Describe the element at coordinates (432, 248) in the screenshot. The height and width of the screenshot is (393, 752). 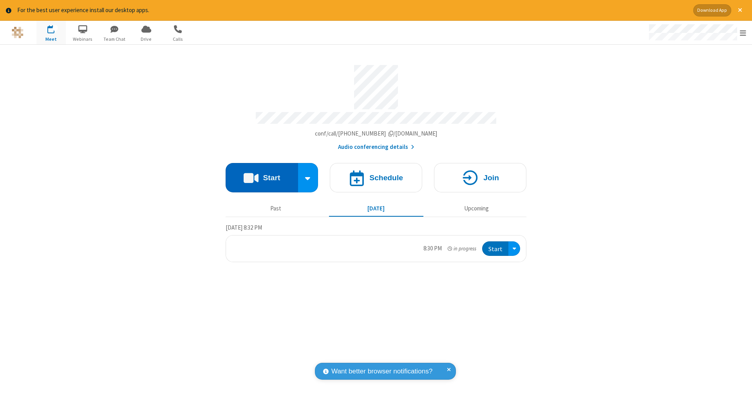
I see `div: 8:30 PM` at that location.